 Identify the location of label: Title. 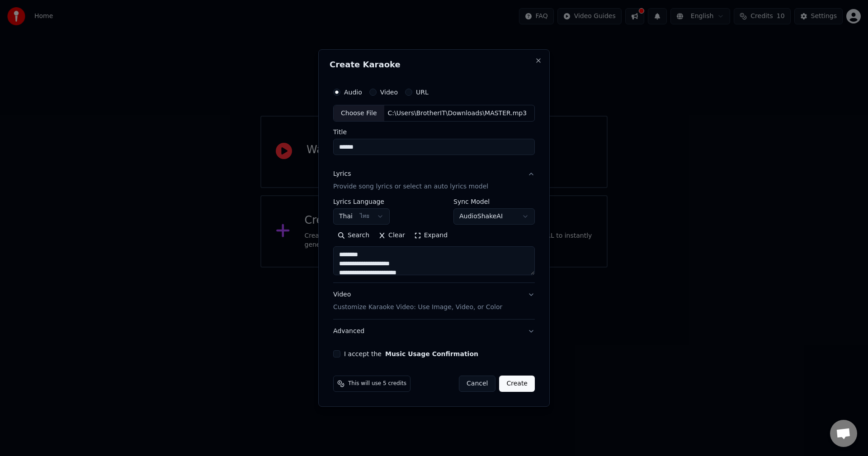
(434, 132).